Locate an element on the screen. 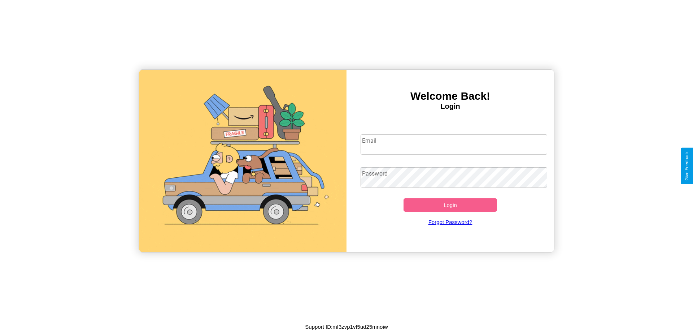 The height and width of the screenshot is (332, 693). img: gif is located at coordinates (243, 161).